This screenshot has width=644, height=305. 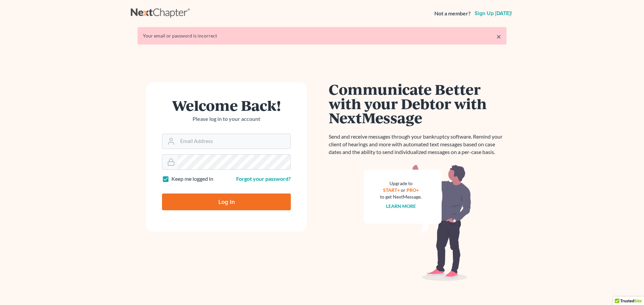 What do you see at coordinates (263, 179) in the screenshot?
I see `a: Forgot your password?` at bounding box center [263, 179].